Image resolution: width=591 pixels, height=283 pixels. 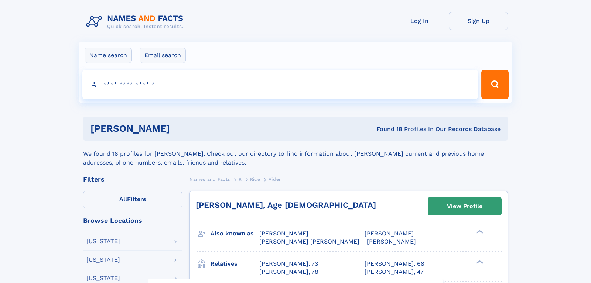 What do you see at coordinates (235, 264) in the screenshot?
I see `h3: Relatives` at bounding box center [235, 264].